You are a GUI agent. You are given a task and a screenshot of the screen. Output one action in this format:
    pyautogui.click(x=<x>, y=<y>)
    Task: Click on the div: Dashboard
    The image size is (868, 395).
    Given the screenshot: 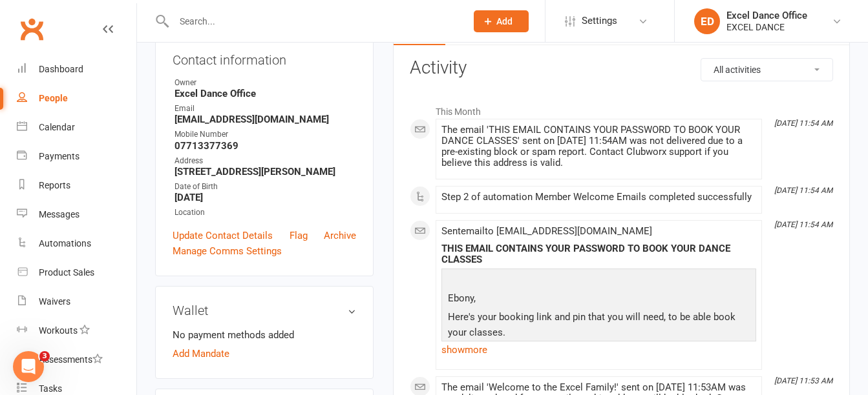 What is the action you would take?
    pyautogui.click(x=61, y=69)
    